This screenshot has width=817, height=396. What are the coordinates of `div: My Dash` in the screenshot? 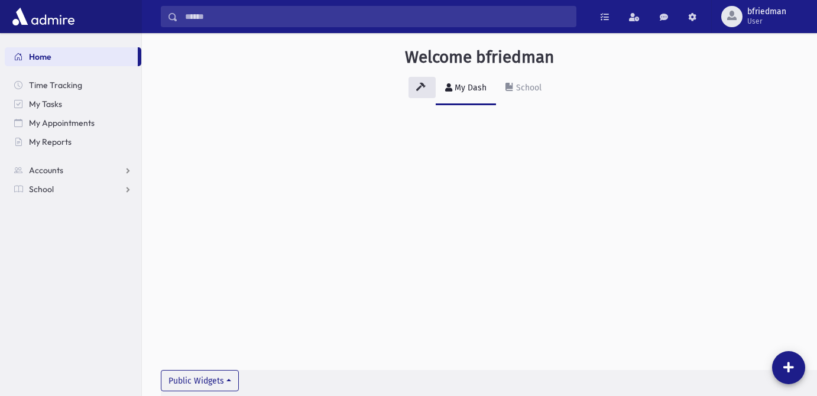 It's located at (469, 87).